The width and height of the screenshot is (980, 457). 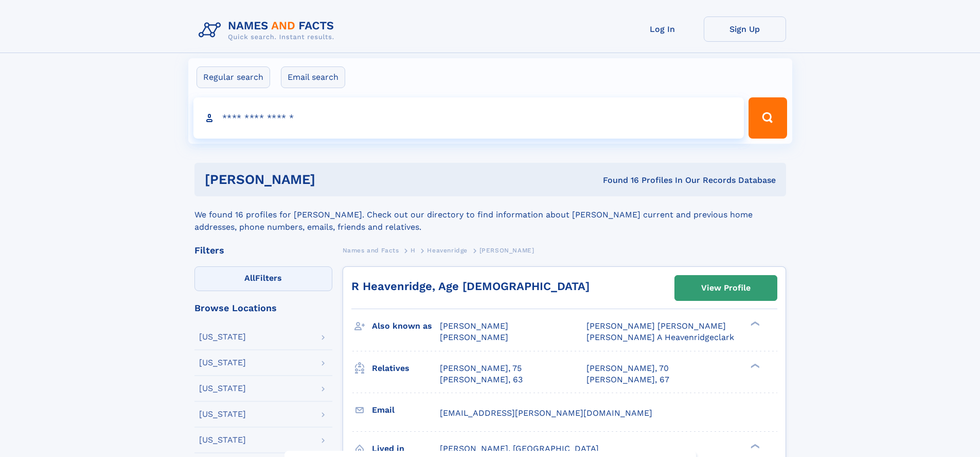 I want to click on div: Found 16 Profiles In Our Records Database, so click(x=617, y=180).